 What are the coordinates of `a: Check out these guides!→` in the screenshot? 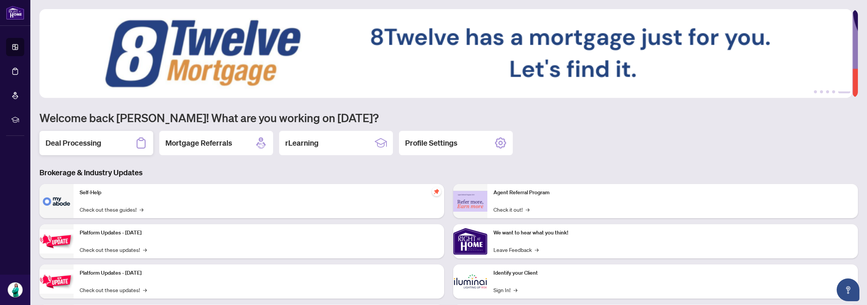 It's located at (112, 209).